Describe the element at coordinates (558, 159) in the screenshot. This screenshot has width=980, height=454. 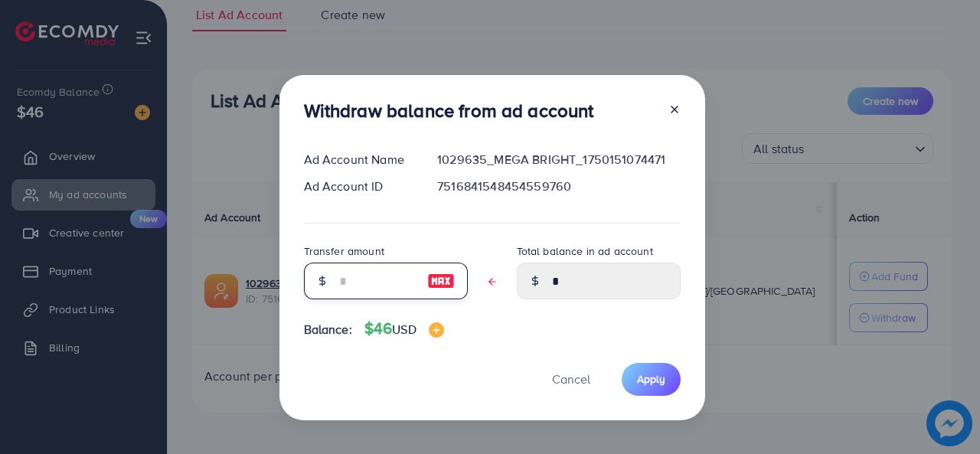
I see `div: 1029635_MEGA BRIGHT_1750151074471` at that location.